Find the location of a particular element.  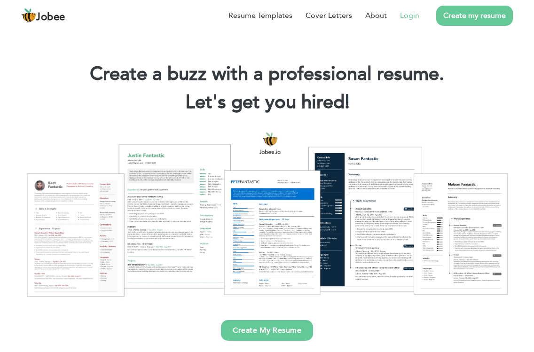

img: jobee.io is located at coordinates (29, 16).